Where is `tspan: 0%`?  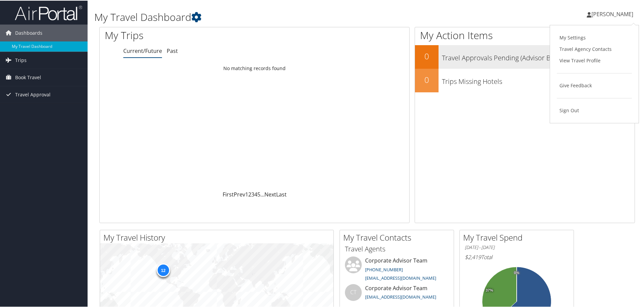
tspan: 0% is located at coordinates (516, 272).